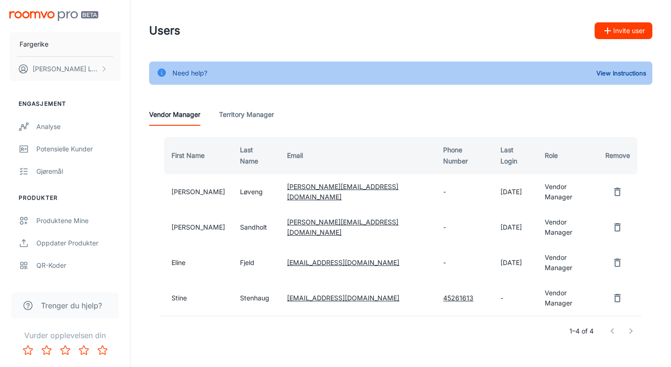 This screenshot has height=367, width=671. Describe the element at coordinates (103, 350) in the screenshot. I see `button: Rate 5 star` at that location.